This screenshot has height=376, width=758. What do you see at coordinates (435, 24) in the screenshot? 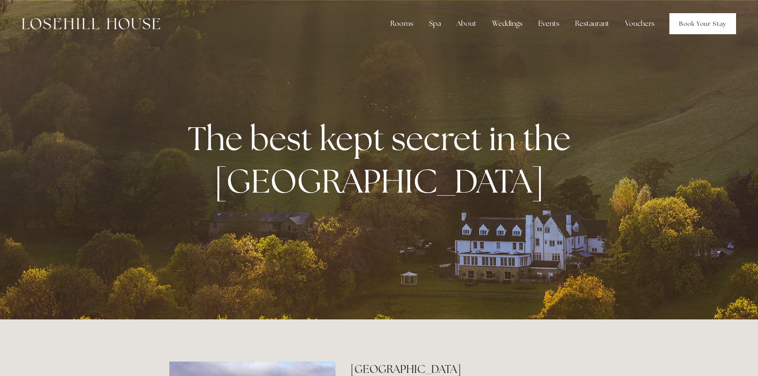
I see `div: Spa` at bounding box center [435, 24].